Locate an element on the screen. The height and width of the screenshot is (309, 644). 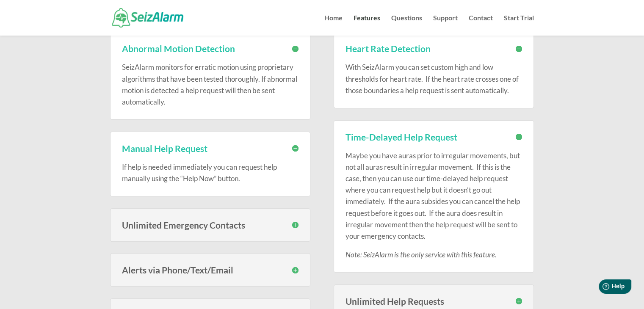
em: Note: SeizAlarm is the only service with this feature. is located at coordinates (421, 255).